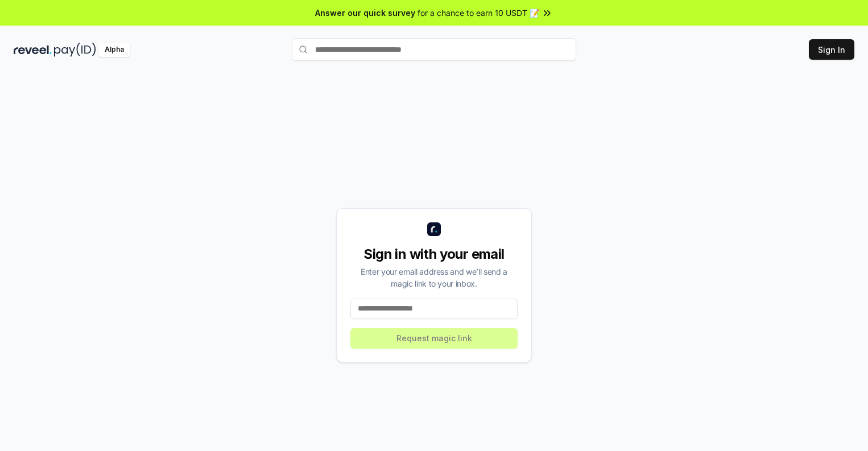 This screenshot has height=451, width=868. I want to click on button: Sign In, so click(832, 49).